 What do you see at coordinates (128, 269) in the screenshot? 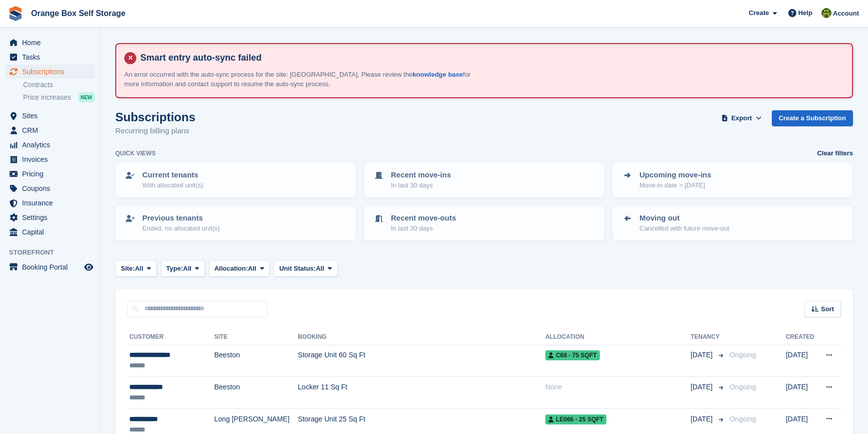
I see `span: Site:` at bounding box center [128, 269].